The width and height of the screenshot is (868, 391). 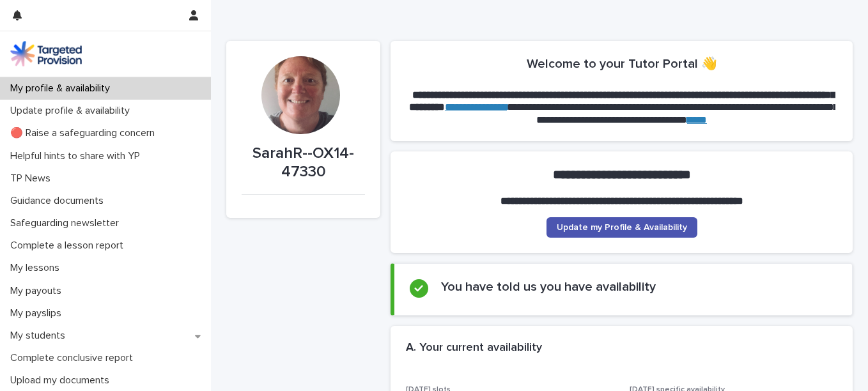 What do you see at coordinates (74, 358) in the screenshot?
I see `p: Complete conclusive report` at bounding box center [74, 358].